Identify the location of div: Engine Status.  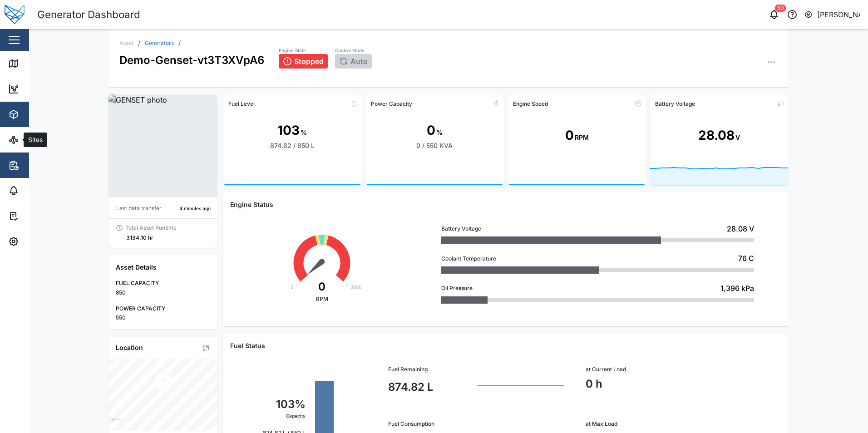
(506, 205).